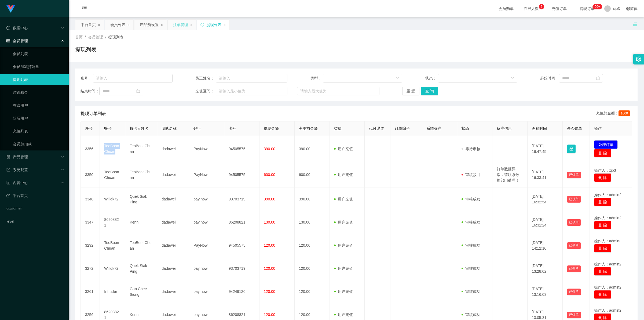 The image size is (644, 320). Describe the element at coordinates (17, 157) in the screenshot. I see `span: 产品管理` at that location.